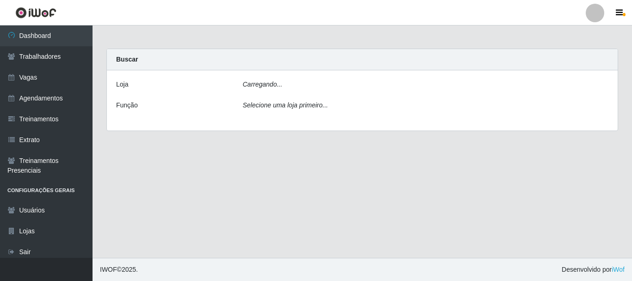  Describe the element at coordinates (263, 84) in the screenshot. I see `i: Carregando...` at that location.